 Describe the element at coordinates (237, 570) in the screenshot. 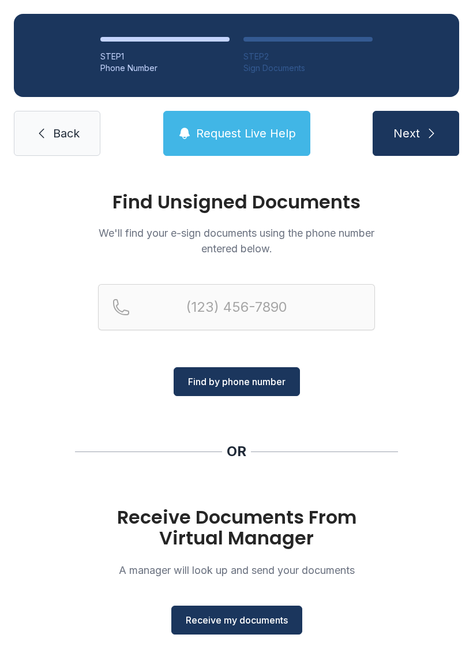

I see `p: A manager will look up and send your documents` at that location.